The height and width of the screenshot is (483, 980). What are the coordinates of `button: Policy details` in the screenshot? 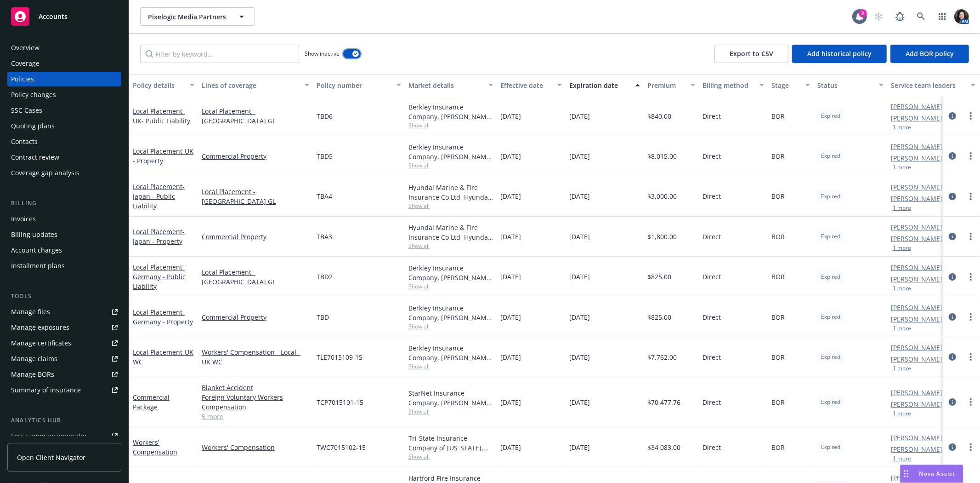 It's located at (164, 85).